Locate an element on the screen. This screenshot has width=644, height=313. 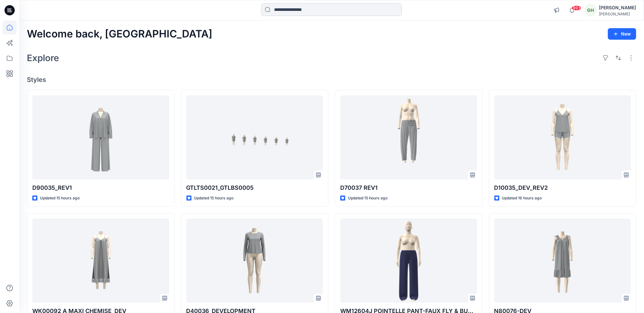
h4: Styles is located at coordinates (332, 80).